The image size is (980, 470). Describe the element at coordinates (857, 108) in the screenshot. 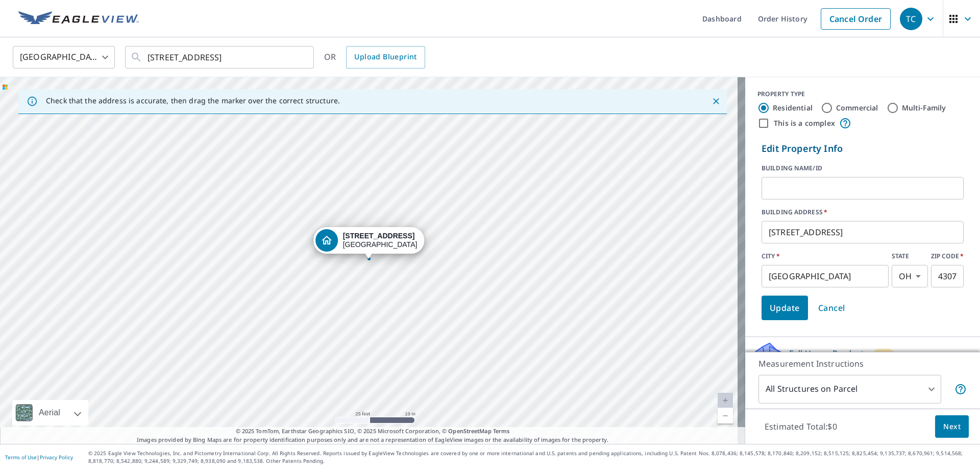

I see `label: Commercial` at that location.